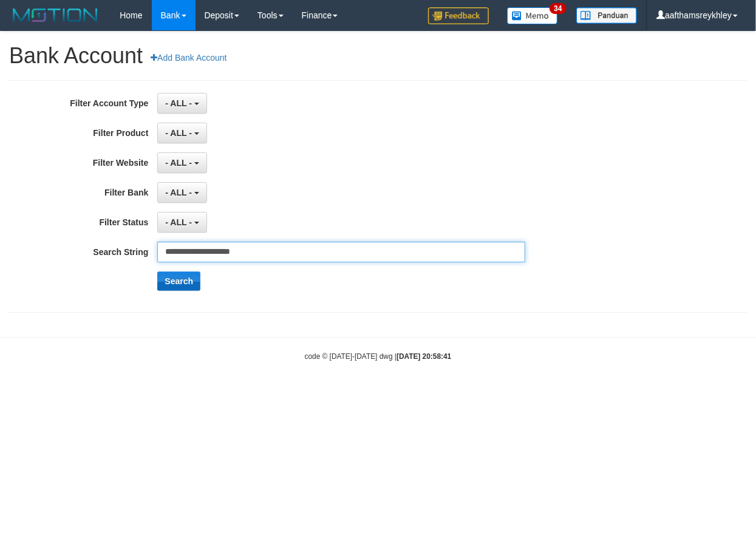 Image resolution: width=756 pixels, height=535 pixels. What do you see at coordinates (188, 57) in the screenshot?
I see `a: Add Bank Account` at bounding box center [188, 57].